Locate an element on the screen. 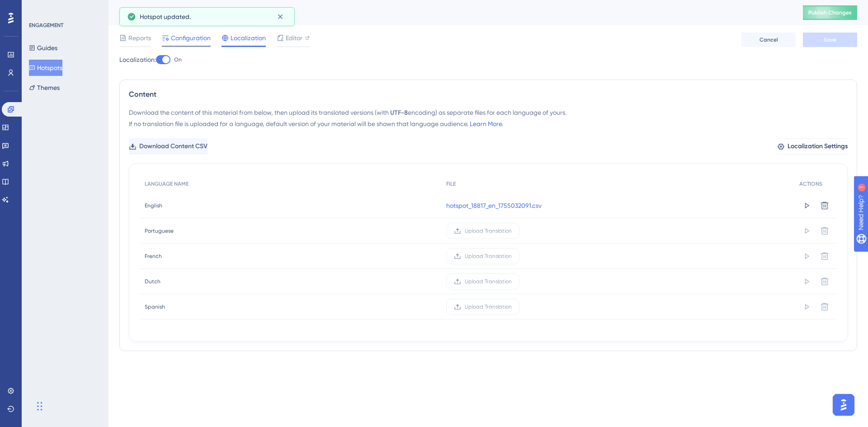 This screenshot has height=427, width=868. span: Need Help? is located at coordinates (39, 8).